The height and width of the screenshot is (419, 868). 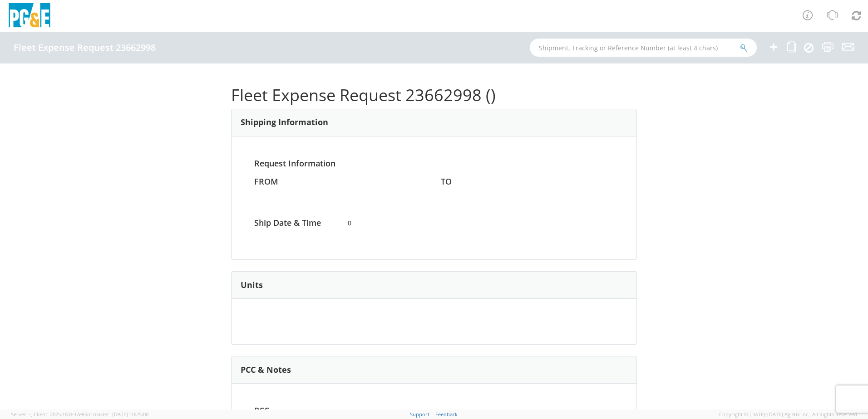 What do you see at coordinates (252, 285) in the screenshot?
I see `h3: Units` at bounding box center [252, 285].